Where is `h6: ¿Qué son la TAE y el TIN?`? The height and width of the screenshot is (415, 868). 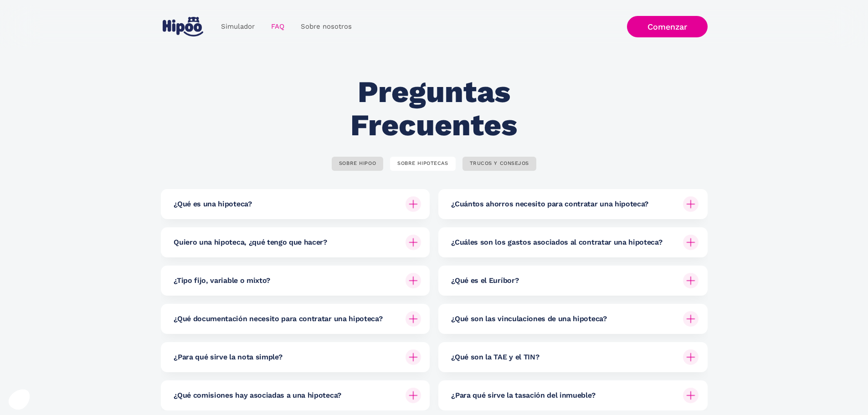
h6: ¿Qué son la TAE y el TIN? is located at coordinates (495, 358).